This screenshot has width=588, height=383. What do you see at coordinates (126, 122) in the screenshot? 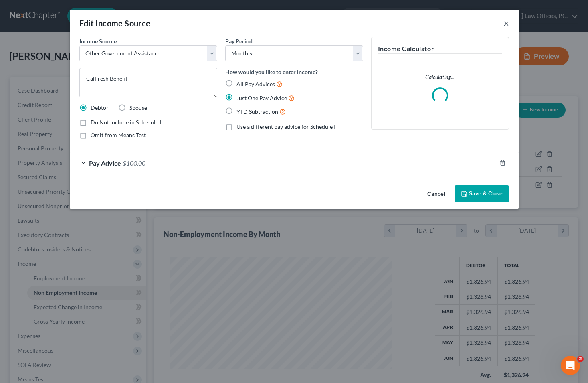
I see `span: Do Not Include in Schedule I` at bounding box center [126, 122].